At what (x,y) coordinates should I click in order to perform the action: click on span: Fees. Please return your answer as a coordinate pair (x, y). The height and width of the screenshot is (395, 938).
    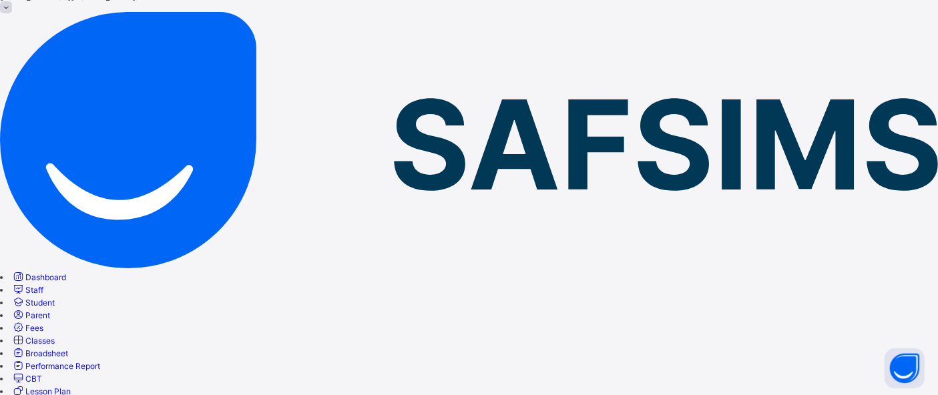
    Looking at the image, I should click on (34, 328).